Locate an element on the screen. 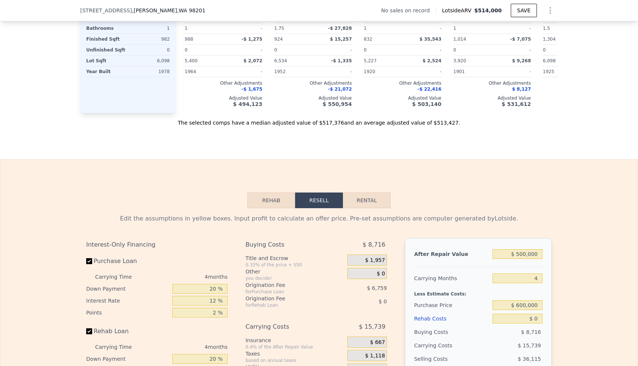 This screenshot has width=638, height=366. span: $ 550,954 is located at coordinates (337, 104).